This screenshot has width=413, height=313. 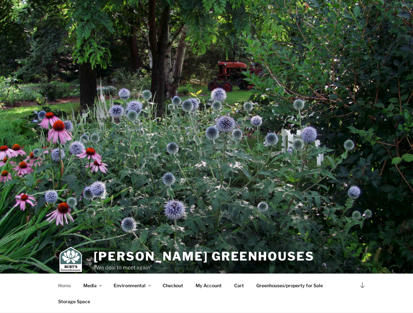 I want to click on a: Environmental, so click(x=132, y=286).